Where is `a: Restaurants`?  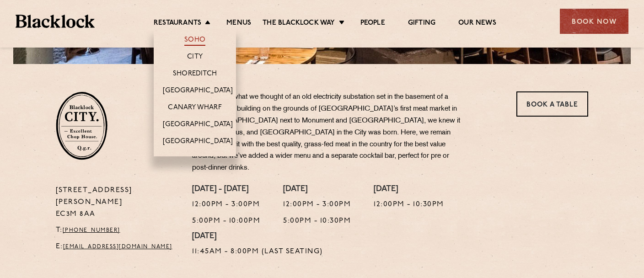
a: Restaurants is located at coordinates (177, 24).